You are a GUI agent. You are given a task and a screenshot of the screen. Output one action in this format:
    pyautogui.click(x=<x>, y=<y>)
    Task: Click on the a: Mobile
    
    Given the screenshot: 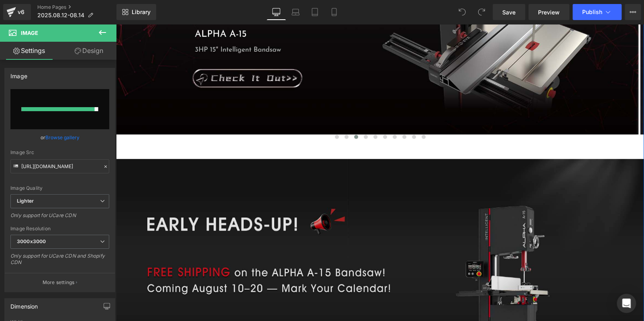 What is the action you would take?
    pyautogui.click(x=334, y=12)
    